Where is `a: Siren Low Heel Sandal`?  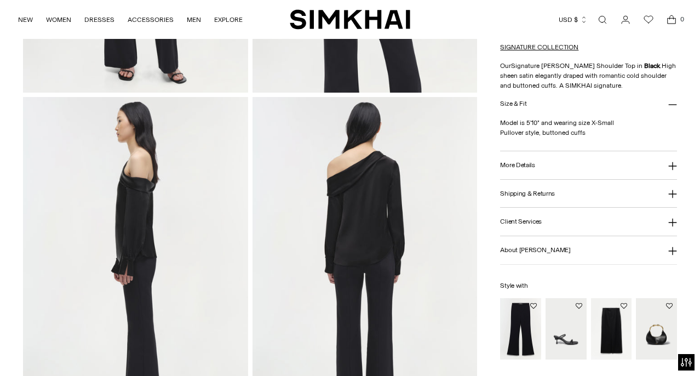
a: Siren Low Heel Sandal is located at coordinates (566, 329).